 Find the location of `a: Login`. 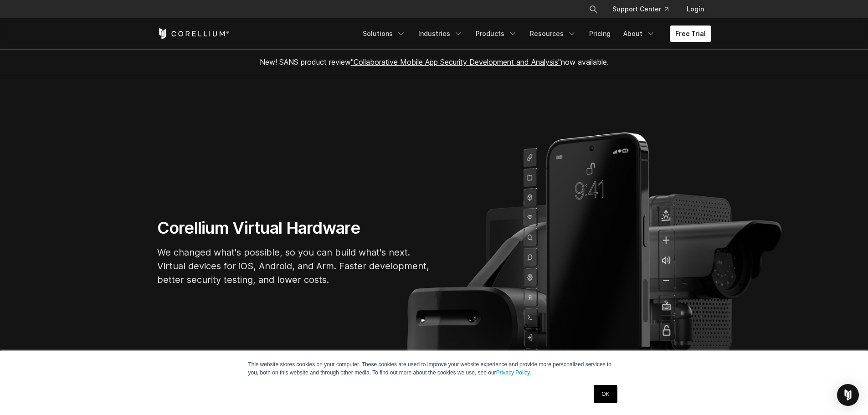

a: Login is located at coordinates (695, 9).